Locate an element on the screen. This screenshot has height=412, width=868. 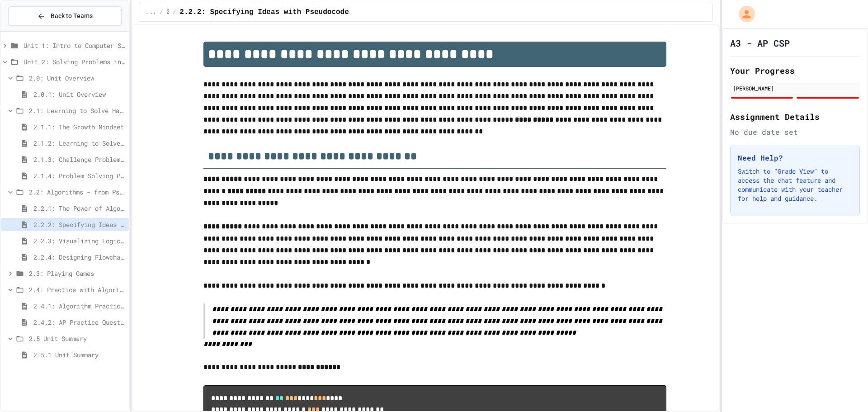
h2: Assignment Details is located at coordinates (795, 116).